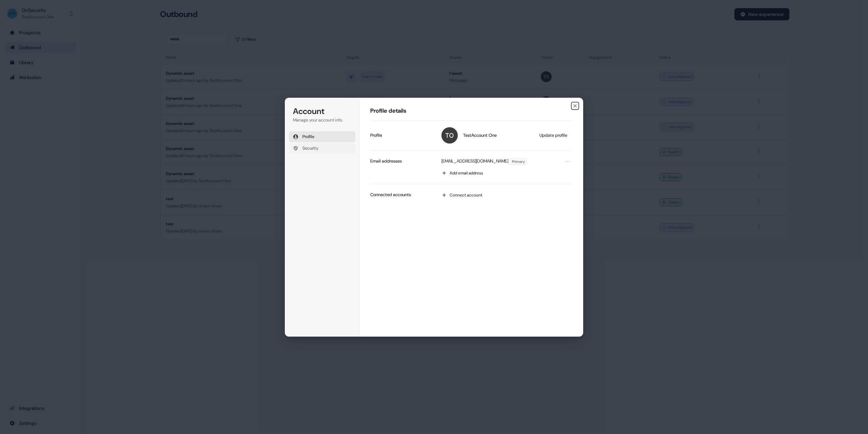  What do you see at coordinates (466, 173) in the screenshot?
I see `span: Add email address` at bounding box center [466, 173].